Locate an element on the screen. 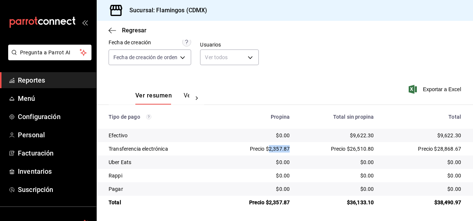  font: Exportar a Excel is located at coordinates (442, 89).